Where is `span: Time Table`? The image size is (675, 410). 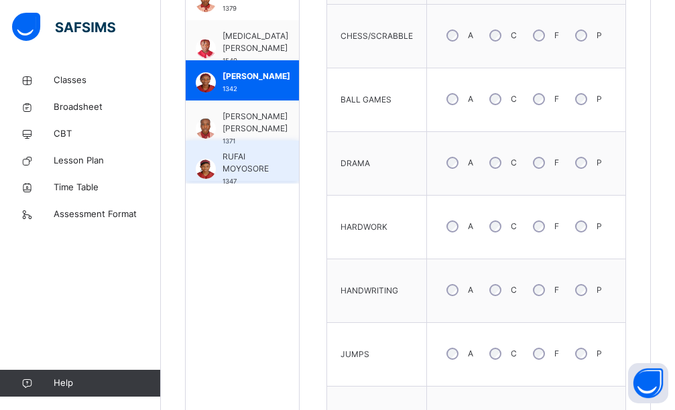 span: Time Table is located at coordinates (107, 188).